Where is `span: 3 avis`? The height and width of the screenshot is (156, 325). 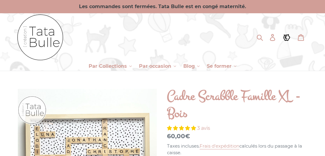 span: 3 avis is located at coordinates (203, 128).